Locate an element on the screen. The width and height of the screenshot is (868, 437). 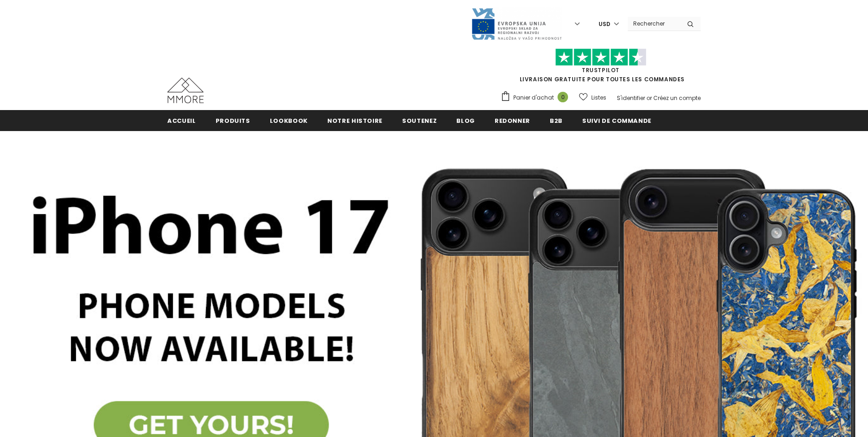
a: Redonner is located at coordinates (512, 120).